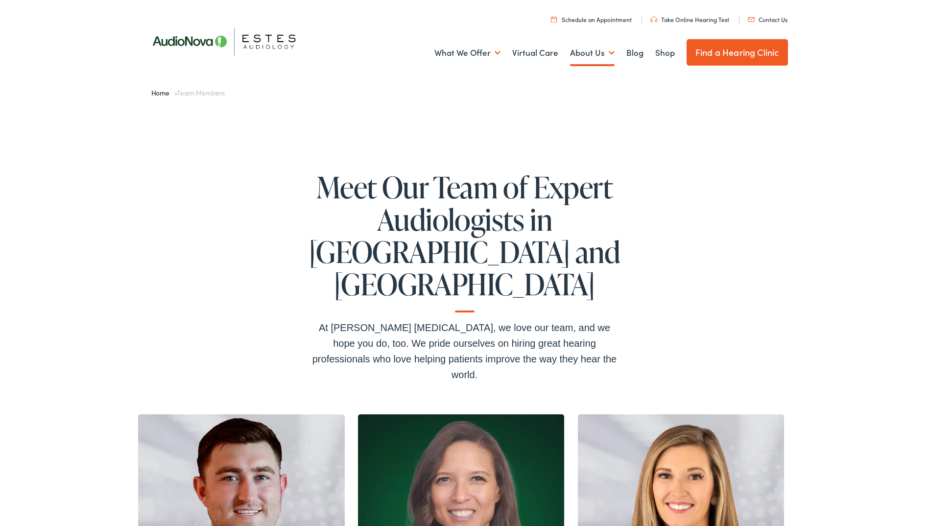 The width and height of the screenshot is (929, 526). I want to click on a: About Us, so click(592, 53).